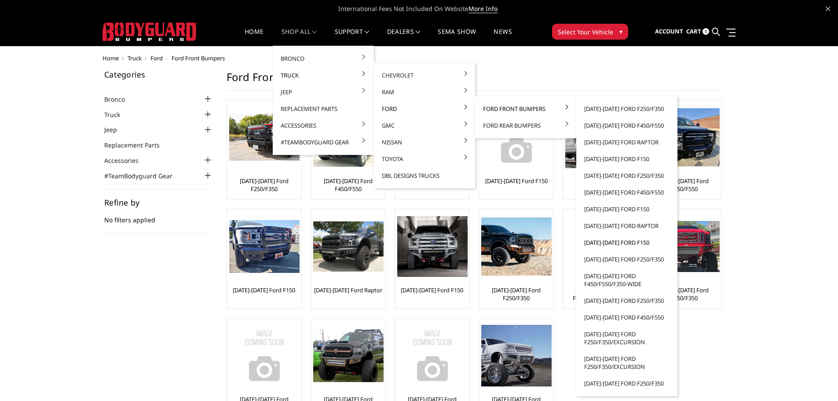 The height and width of the screenshot is (401, 838). I want to click on a: DBL Designs Trucks, so click(425, 176).